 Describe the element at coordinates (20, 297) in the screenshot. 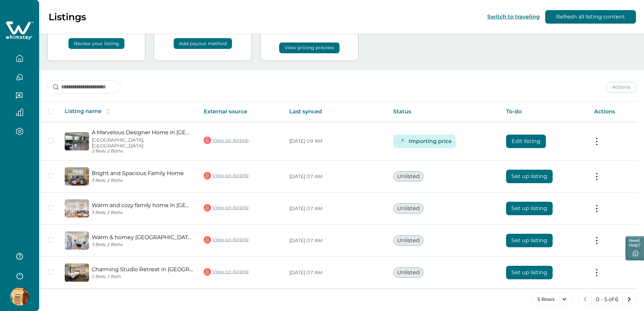

I see `img: Whimstay Host` at that location.